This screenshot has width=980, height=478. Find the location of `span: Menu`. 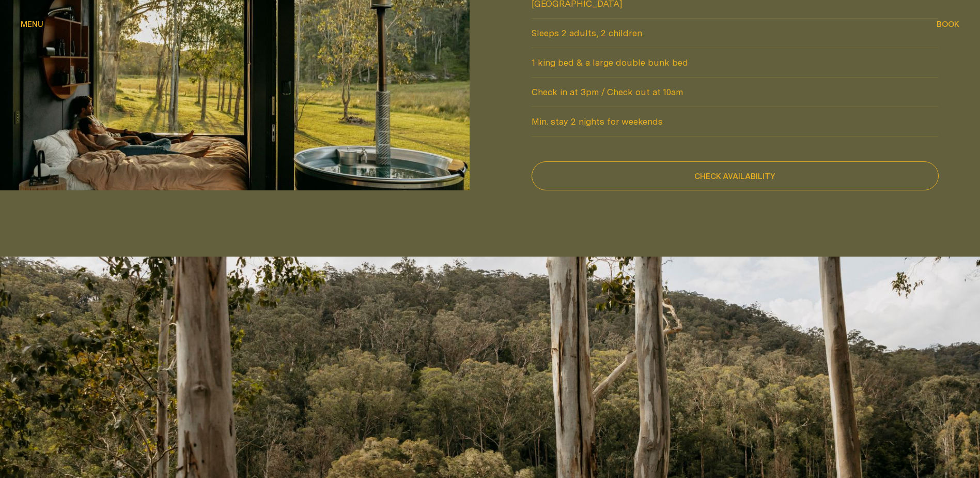

span: Menu is located at coordinates (32, 24).